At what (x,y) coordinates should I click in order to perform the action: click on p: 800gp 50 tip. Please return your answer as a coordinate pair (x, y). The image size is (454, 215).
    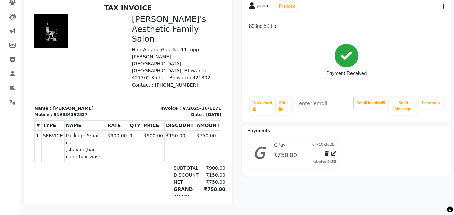
    Looking at the image, I should click on (346, 26).